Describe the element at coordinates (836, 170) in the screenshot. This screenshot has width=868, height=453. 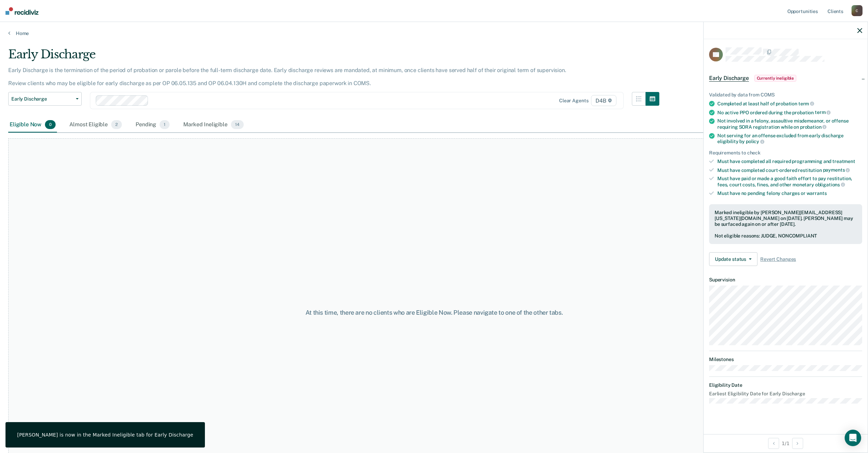
I see `span: payments` at that location.